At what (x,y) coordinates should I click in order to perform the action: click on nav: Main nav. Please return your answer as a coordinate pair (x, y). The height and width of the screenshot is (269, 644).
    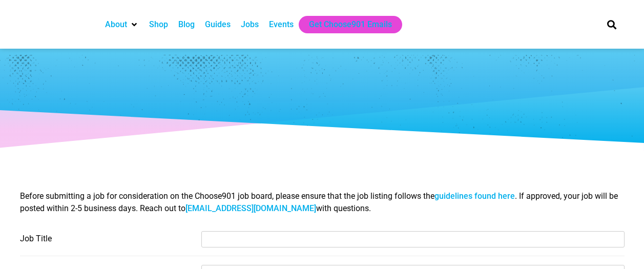
    Looking at the image, I should click on (345, 25).